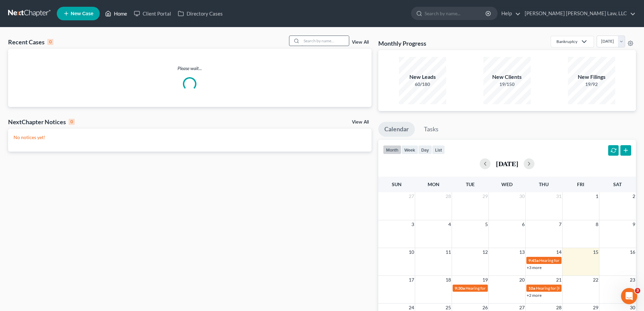 The height and width of the screenshot is (311, 644). Describe the element at coordinates (448, 280) in the screenshot. I see `span: 18` at that location.